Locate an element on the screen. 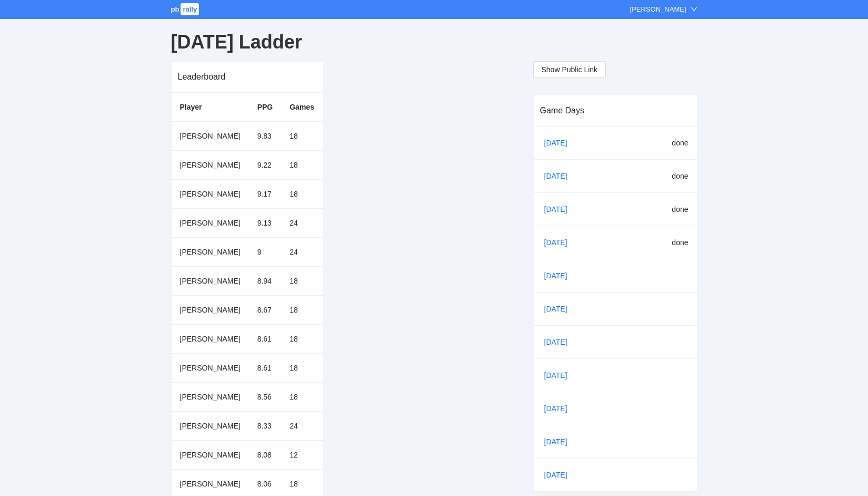  td: 8.33 is located at coordinates (265, 426).